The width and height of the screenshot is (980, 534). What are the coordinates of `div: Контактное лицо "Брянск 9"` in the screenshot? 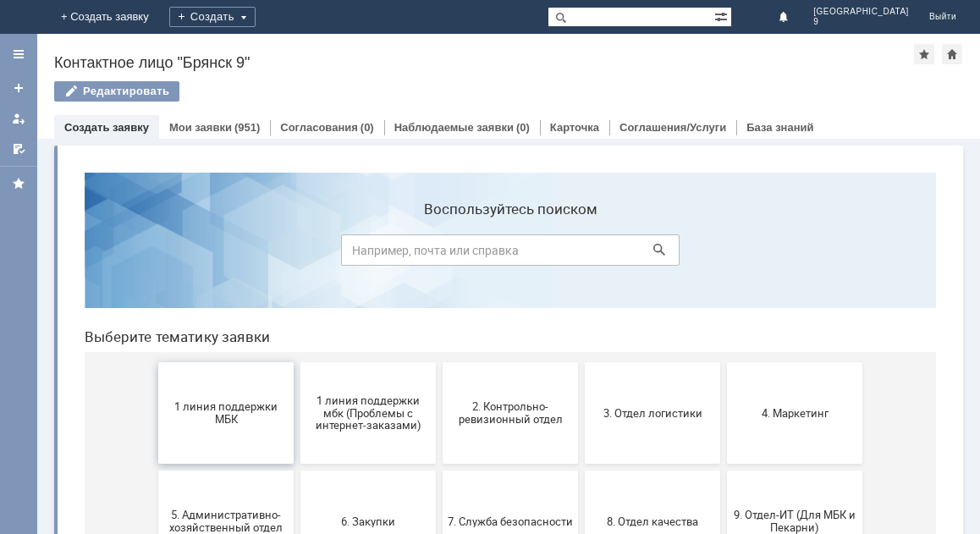 It's located at (484, 63).